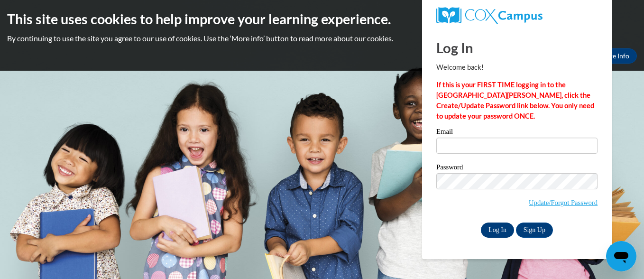 The width and height of the screenshot is (644, 279). What do you see at coordinates (517, 68) in the screenshot?
I see `p: Welcome back!` at bounding box center [517, 68].